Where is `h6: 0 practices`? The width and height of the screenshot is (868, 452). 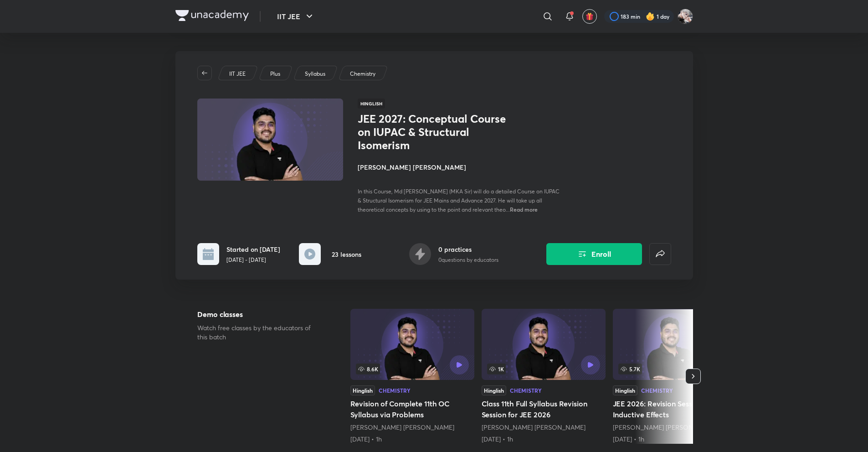
h6: 0 practices is located at coordinates (468, 249).